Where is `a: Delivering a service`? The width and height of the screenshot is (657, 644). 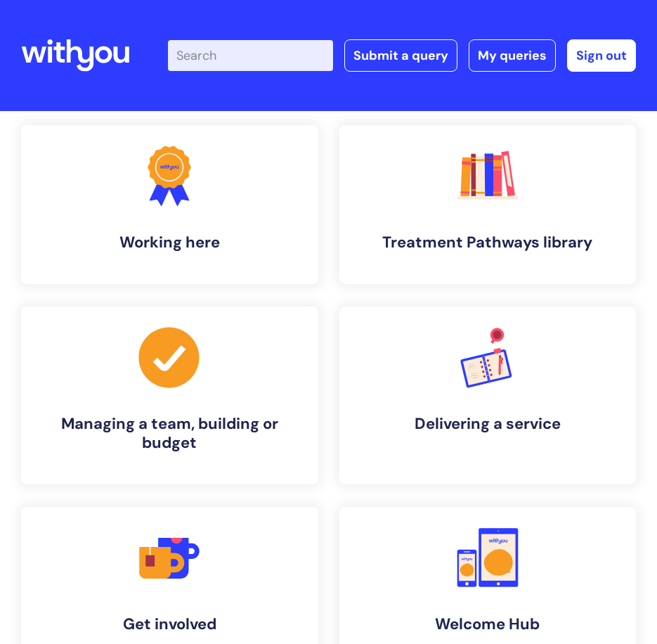 a: Delivering a service is located at coordinates (488, 395).